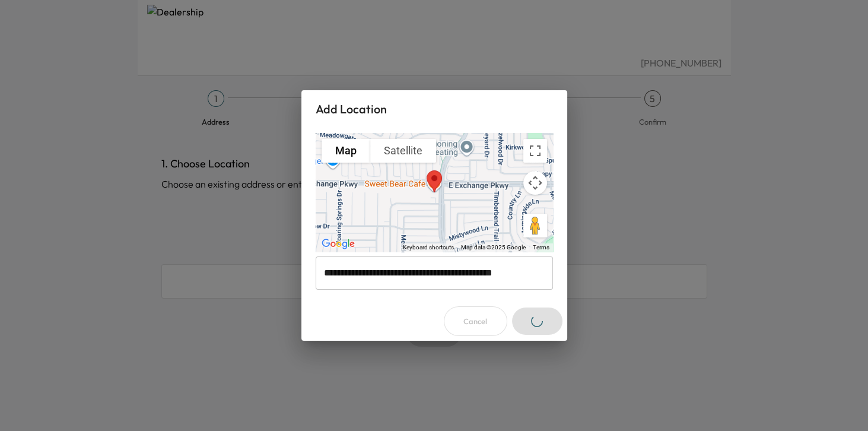 This screenshot has width=868, height=431. What do you see at coordinates (535, 225) in the screenshot?
I see `button: Drag Pegman onto the map to open Street View` at bounding box center [535, 225].